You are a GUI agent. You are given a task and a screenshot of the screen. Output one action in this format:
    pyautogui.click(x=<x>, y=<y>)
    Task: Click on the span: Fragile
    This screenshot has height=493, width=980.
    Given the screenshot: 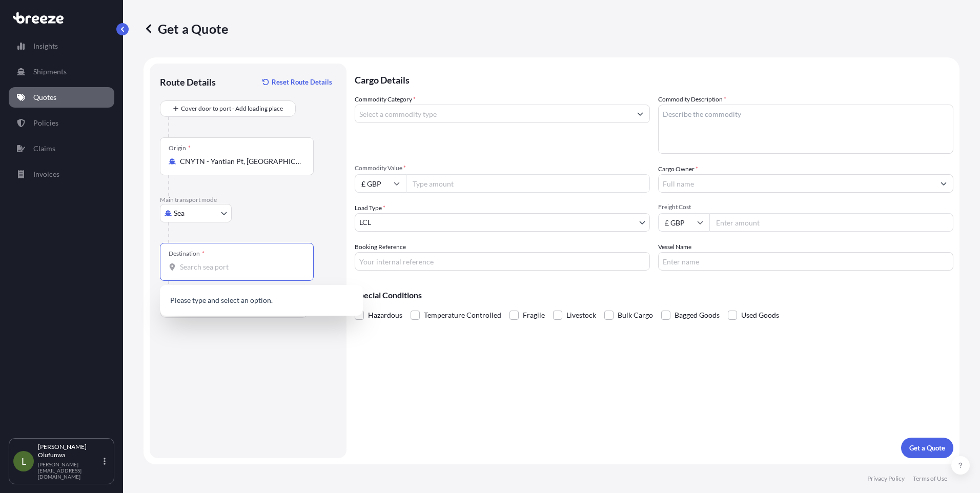 What is the action you would take?
    pyautogui.click(x=534, y=315)
    